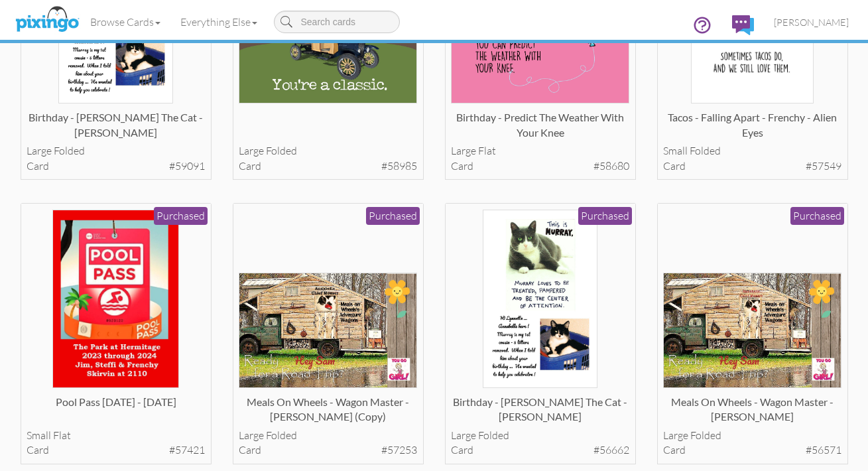 The height and width of the screenshot is (471, 868). Describe the element at coordinates (540, 298) in the screenshot. I see `img: 97778-1-1683660989032-e5fda0ff4bd7dfca-qa.jpg` at that location.